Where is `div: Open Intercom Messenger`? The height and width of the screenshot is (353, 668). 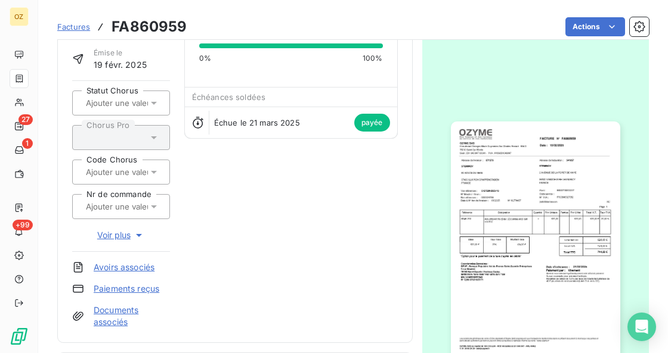
div: Open Intercom Messenger is located at coordinates (641, 327).